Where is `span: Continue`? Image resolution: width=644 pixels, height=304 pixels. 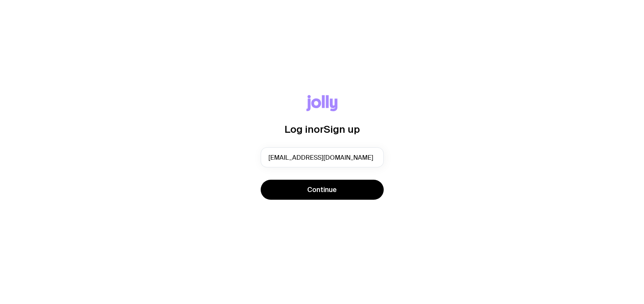
span: Continue is located at coordinates (322, 190).